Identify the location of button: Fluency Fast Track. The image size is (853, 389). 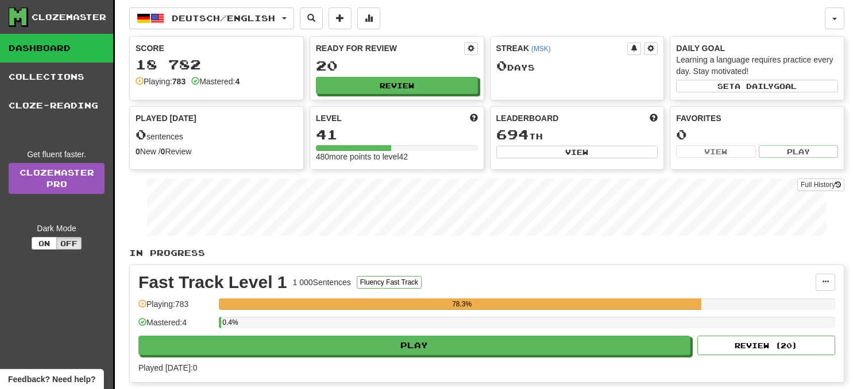
(389, 282).